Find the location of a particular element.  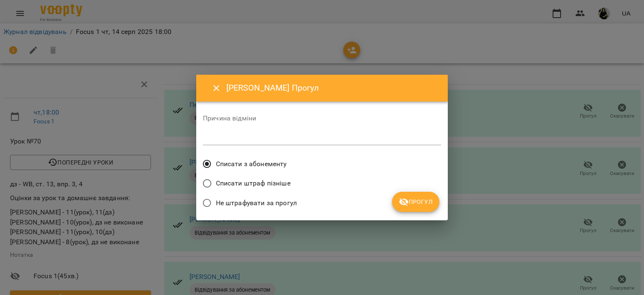

span: Не штрафувати за прогул is located at coordinates (256, 203).